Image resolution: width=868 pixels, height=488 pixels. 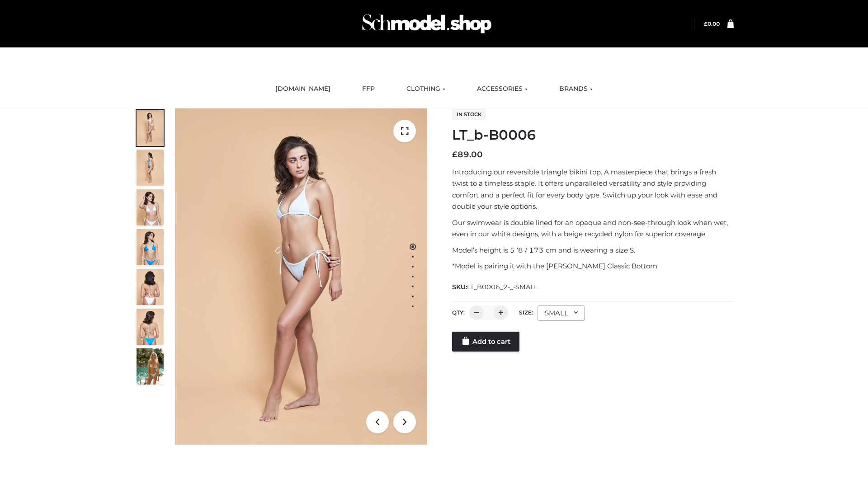 What do you see at coordinates (150, 326) in the screenshot?
I see `img: ArielClassicBikiniTop_CloudNine_AzureSky_OW114ECO_8-scaled.jpg` at bounding box center [150, 326].